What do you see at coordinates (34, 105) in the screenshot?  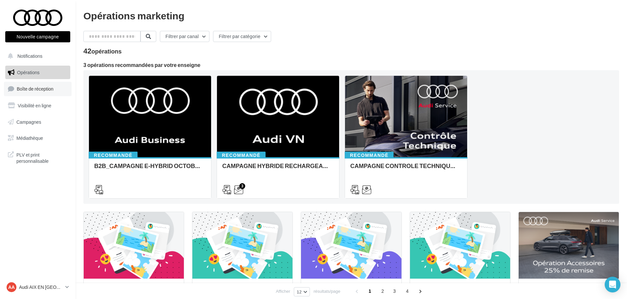 I see `span: Visibilité en ligne` at bounding box center [34, 105].